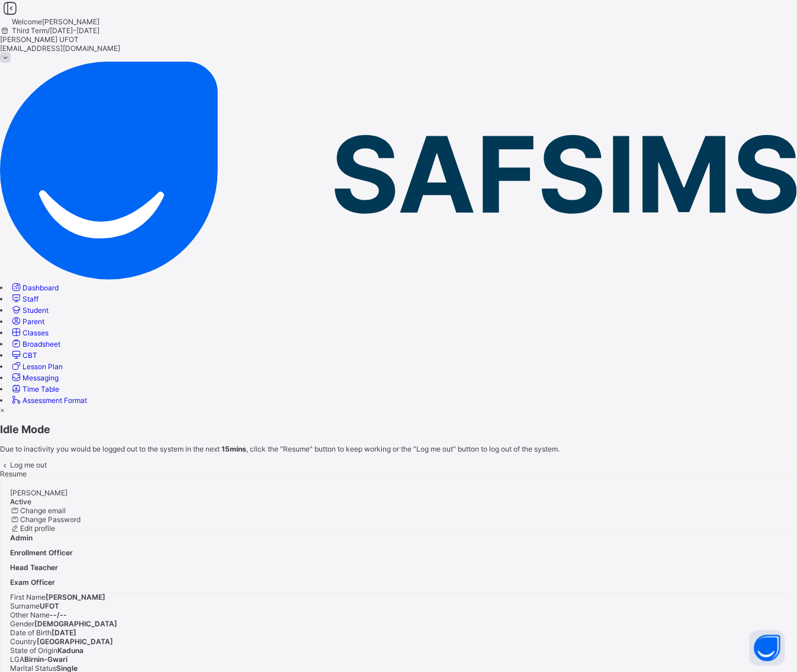 Image resolution: width=797 pixels, height=672 pixels. What do you see at coordinates (24, 355) in the screenshot?
I see `a: CBT` at bounding box center [24, 355].